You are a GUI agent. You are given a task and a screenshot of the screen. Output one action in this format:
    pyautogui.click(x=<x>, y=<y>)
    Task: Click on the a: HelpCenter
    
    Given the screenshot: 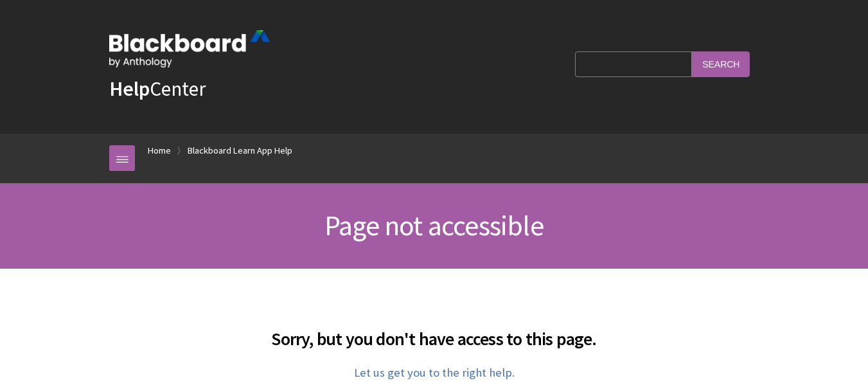 What is the action you would take?
    pyautogui.click(x=157, y=88)
    